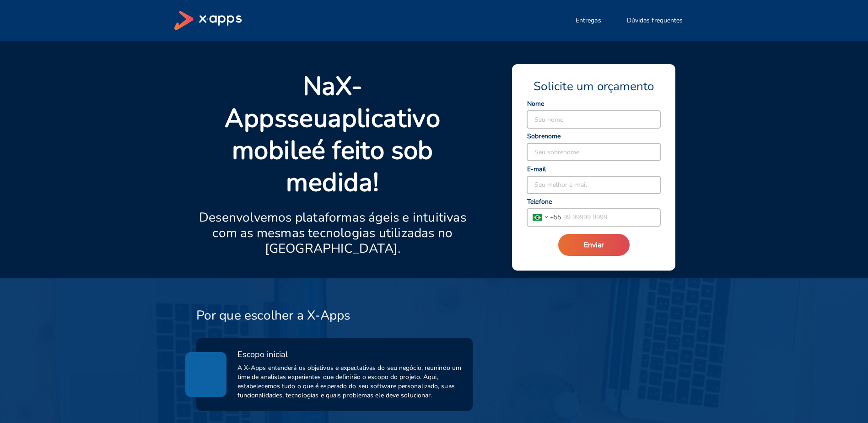 Image resolution: width=868 pixels, height=423 pixels. Describe the element at coordinates (589, 20) in the screenshot. I see `span: Entregas` at that location.